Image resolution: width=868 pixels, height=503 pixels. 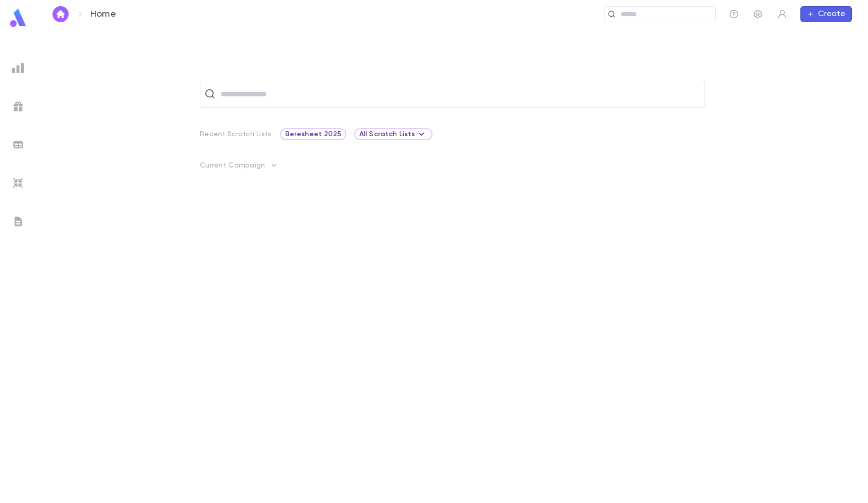 What do you see at coordinates (232, 166) in the screenshot?
I see `p: Current Campaign` at bounding box center [232, 166].